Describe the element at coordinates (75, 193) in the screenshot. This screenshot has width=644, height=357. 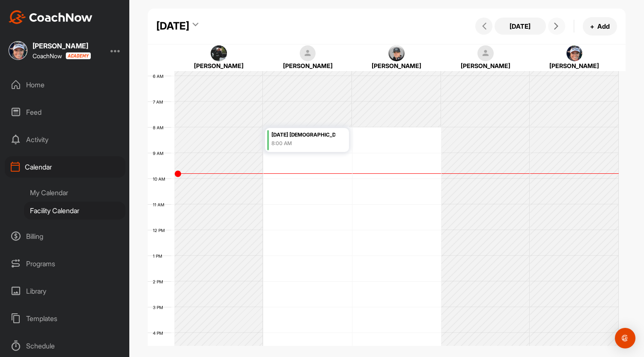
I see `div: My Calendar` at that location.